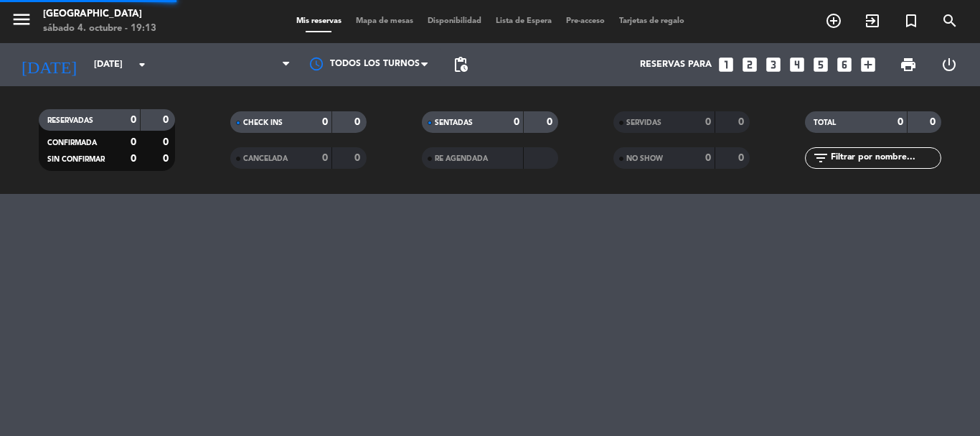 The image size is (980, 436). Describe the element at coordinates (266, 159) in the screenshot. I see `span: CANCELADA` at that location.